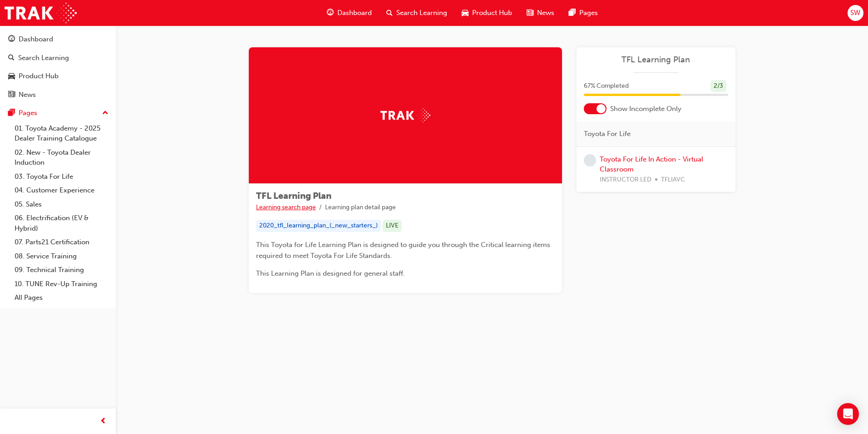 This screenshot has height=434, width=868. I want to click on a: 06. Electrification (EV & Hybrid), so click(61, 223).